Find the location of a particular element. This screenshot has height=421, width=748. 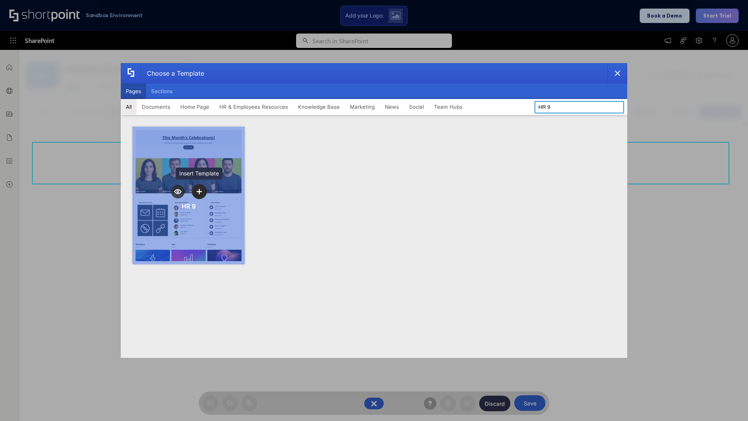

button: Marketing is located at coordinates (362, 107).